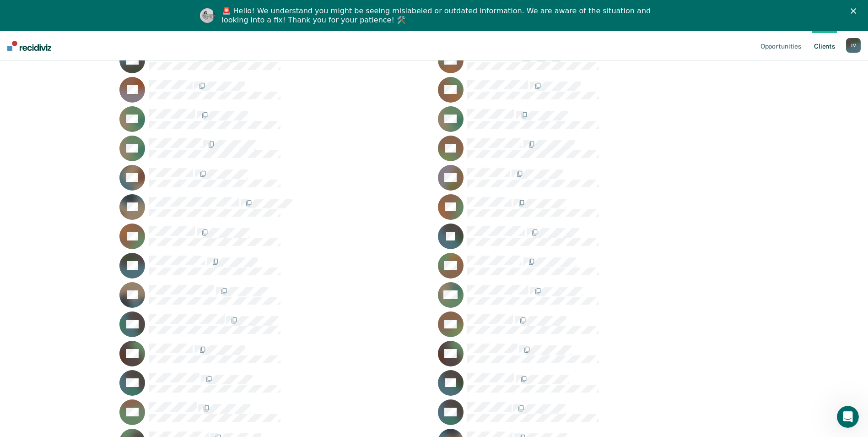  Describe the element at coordinates (853, 46) in the screenshot. I see `div: J V` at that location.